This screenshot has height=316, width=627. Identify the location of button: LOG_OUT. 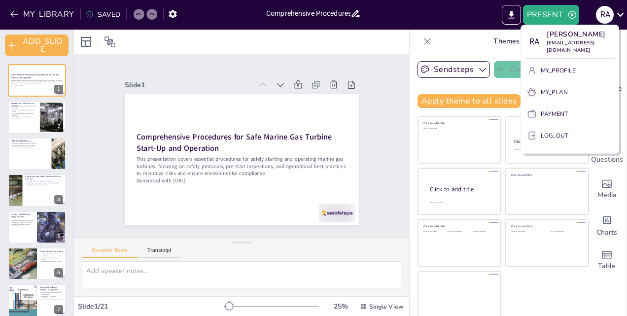
(570, 136).